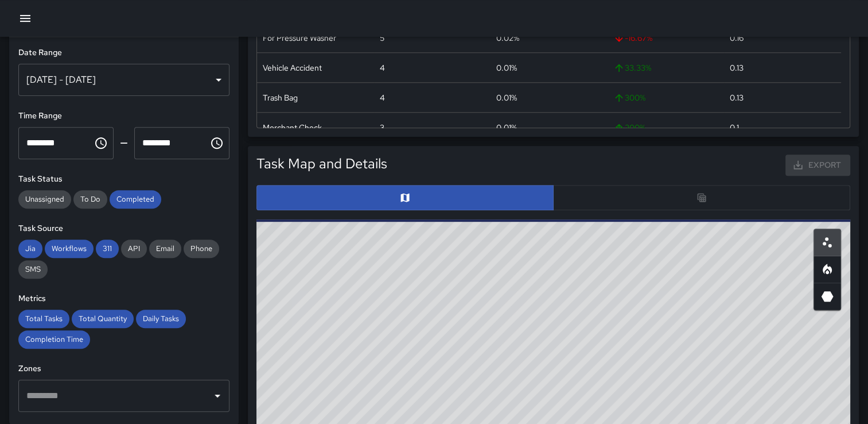 This screenshot has height=424, width=868. Describe the element at coordinates (124, 116) in the screenshot. I see `h6: Time Range` at that location.